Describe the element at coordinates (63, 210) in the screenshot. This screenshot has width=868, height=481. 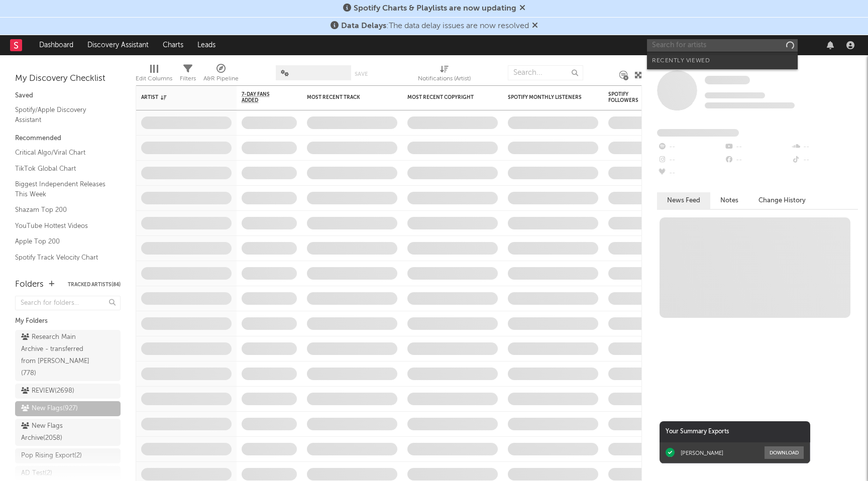
I see `a: Shazam Top 200` at that location.